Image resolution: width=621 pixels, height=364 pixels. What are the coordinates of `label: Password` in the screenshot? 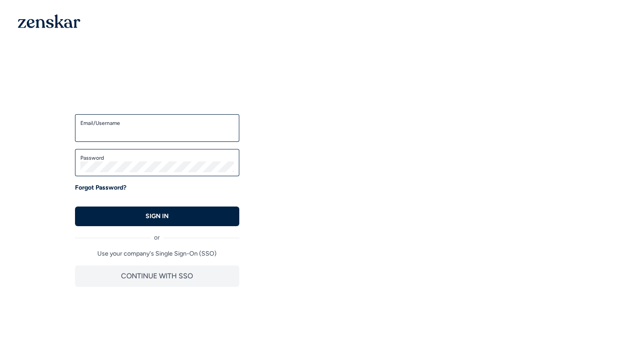 It's located at (157, 158).